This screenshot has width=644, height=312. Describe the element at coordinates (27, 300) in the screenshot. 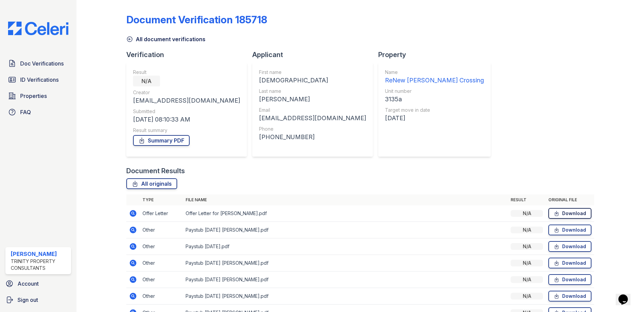

I see `span: Sign out` at that location.